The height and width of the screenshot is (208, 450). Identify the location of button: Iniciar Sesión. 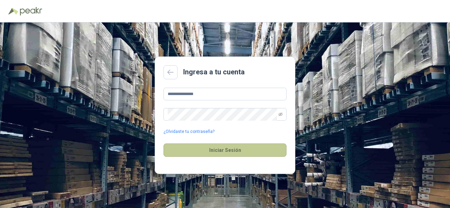
(225, 150).